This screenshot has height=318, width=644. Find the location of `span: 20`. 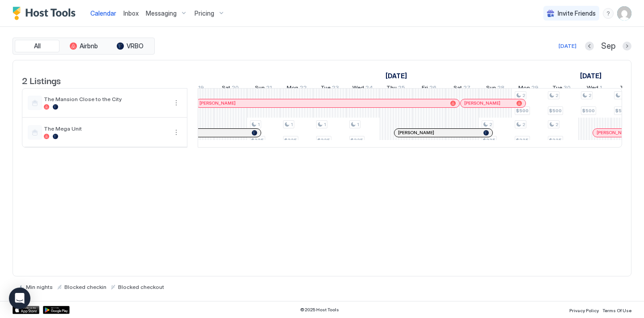

span: 20 is located at coordinates (236, 89).